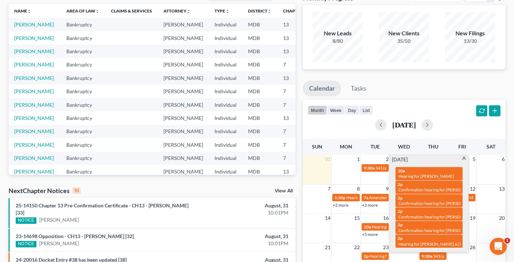 This screenshot has width=514, height=262. Describe the element at coordinates (358, 189) in the screenshot. I see `span: 8` at that location.